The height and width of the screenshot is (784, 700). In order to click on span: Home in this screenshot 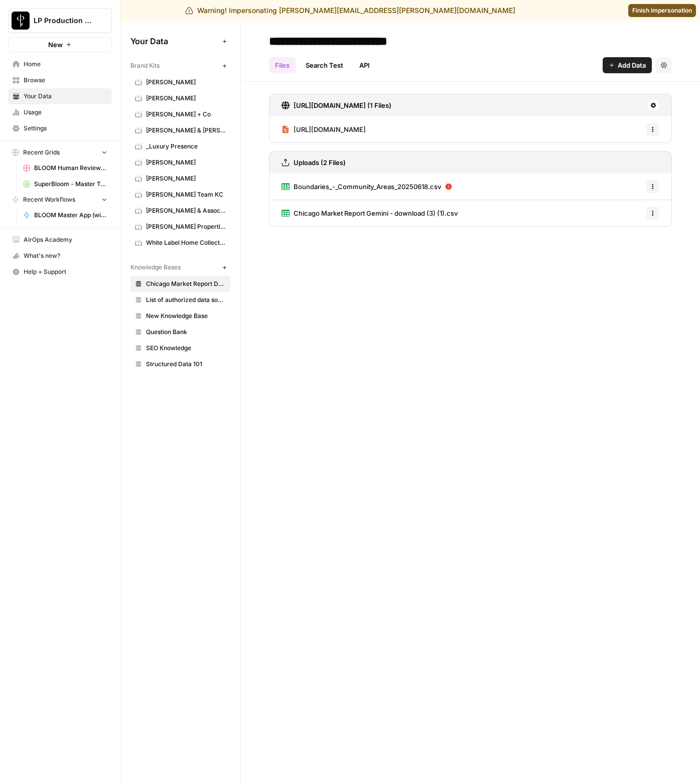, I will do `click(65, 64)`.